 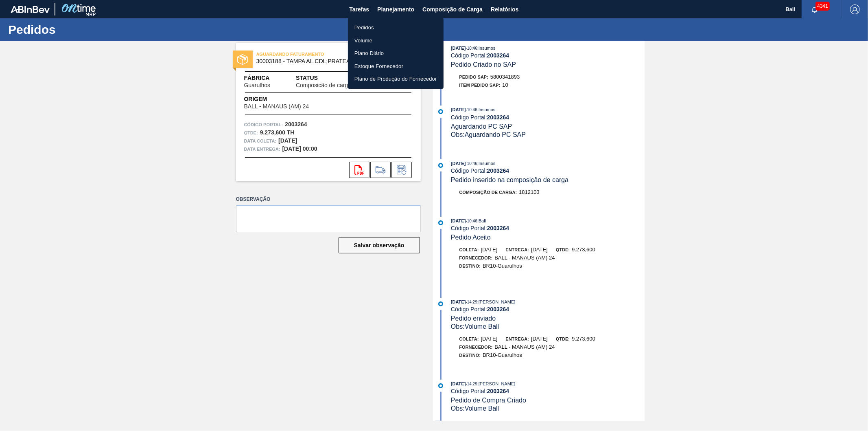 What do you see at coordinates (396, 66) in the screenshot?
I see `li: Estoque Fornecedor` at bounding box center [396, 66].